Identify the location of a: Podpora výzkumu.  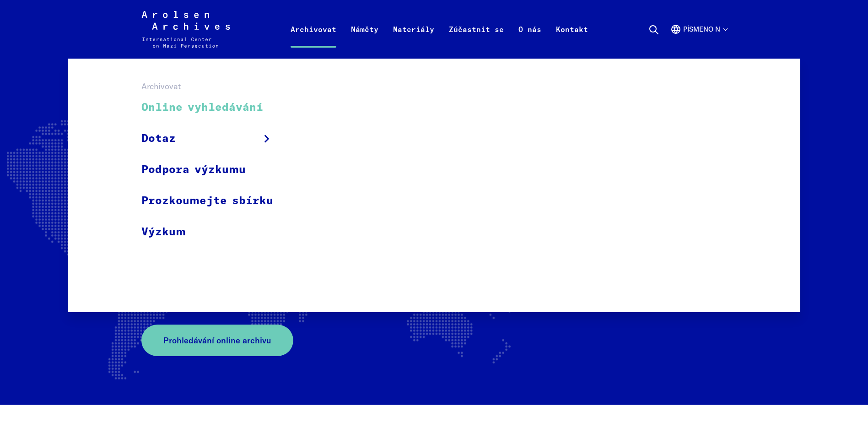
(213, 170).